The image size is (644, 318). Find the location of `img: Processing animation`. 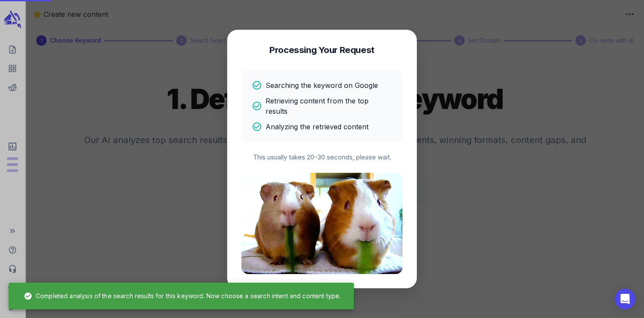

img: Processing animation is located at coordinates (322, 223).